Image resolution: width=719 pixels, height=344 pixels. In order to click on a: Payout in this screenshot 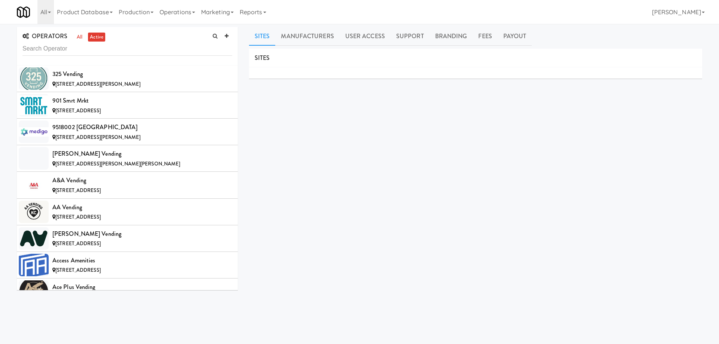, I will do `click(515, 36)`.